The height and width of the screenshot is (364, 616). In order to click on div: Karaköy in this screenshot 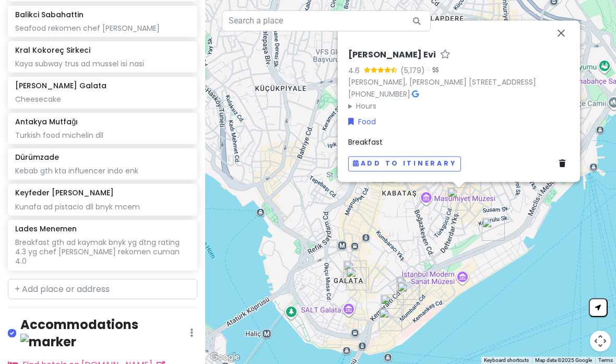, I will do `click(392, 306)`.